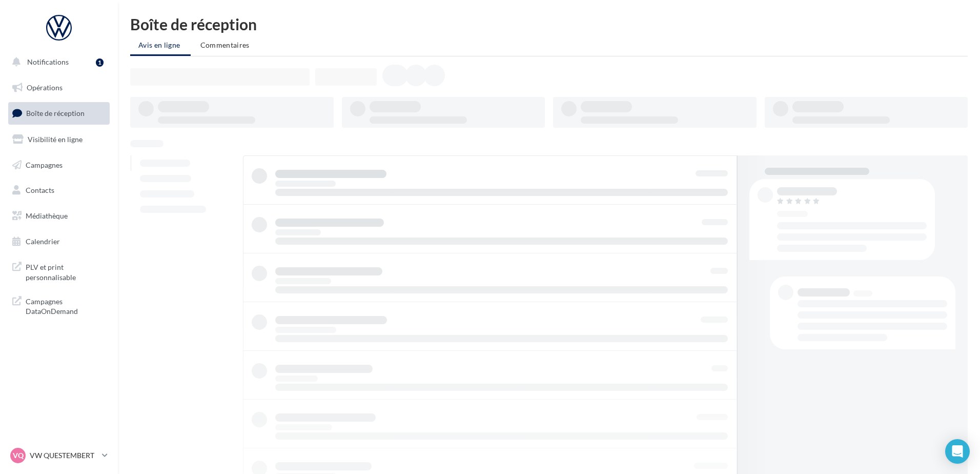 This screenshot has width=980, height=474. What do you see at coordinates (57, 62) in the screenshot?
I see `button: Notifications 1` at bounding box center [57, 62].